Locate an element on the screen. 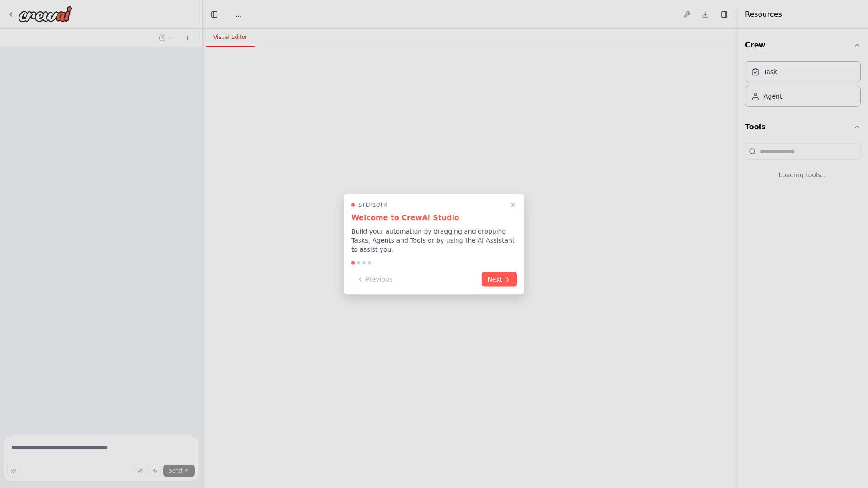 This screenshot has height=488, width=868. h3: Welcome to CrewAI Studio is located at coordinates (434, 218).